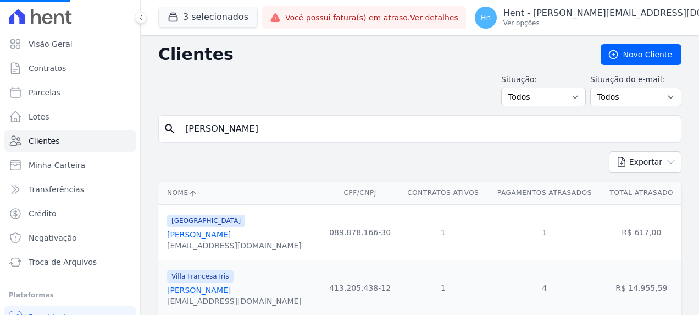  I want to click on th: Total Atrasado, so click(642, 192).